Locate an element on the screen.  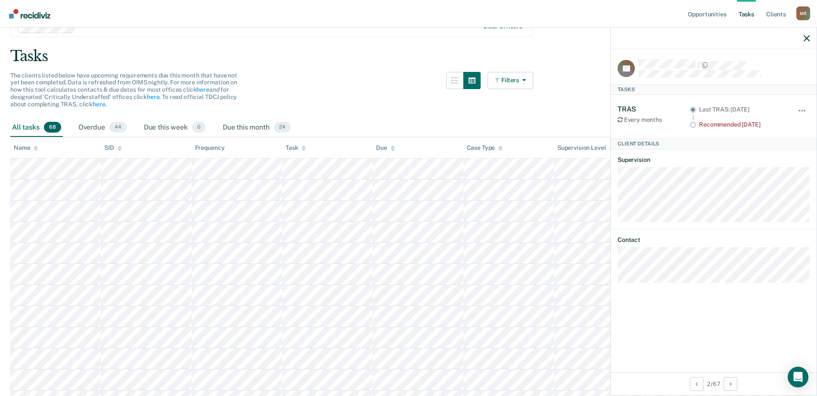
div: Due this week is located at coordinates (174, 128).